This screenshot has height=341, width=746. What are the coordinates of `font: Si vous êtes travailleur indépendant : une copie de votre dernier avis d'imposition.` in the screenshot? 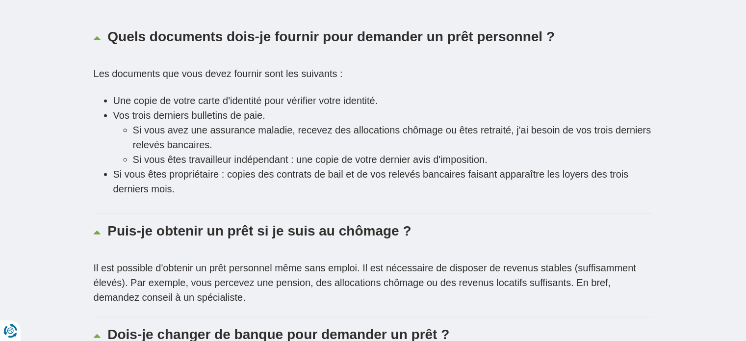 It's located at (310, 159).